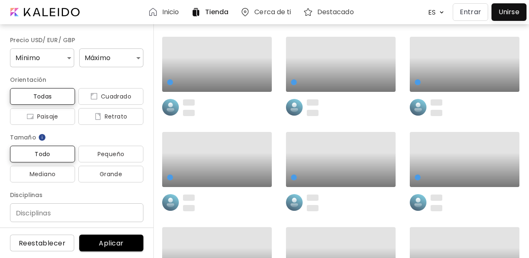 This screenshot has height=258, width=529. I want to click on span: Cuadrado, so click(111, 96).